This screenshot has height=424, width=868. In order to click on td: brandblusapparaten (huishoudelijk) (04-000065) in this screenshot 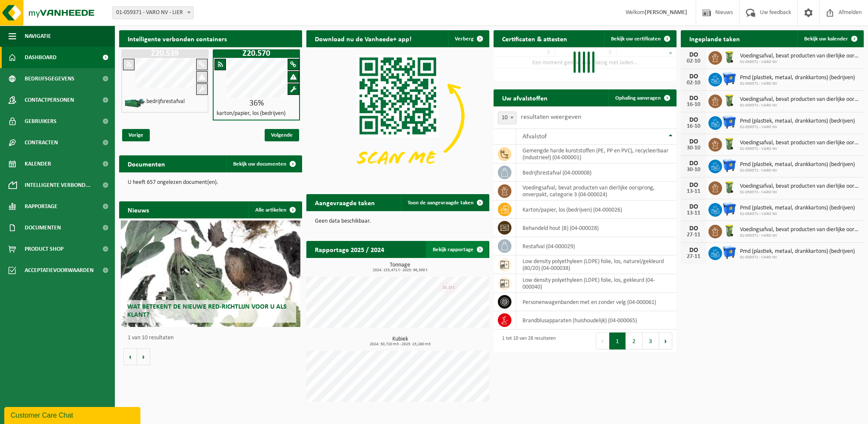, I will do `click(596, 321)`.